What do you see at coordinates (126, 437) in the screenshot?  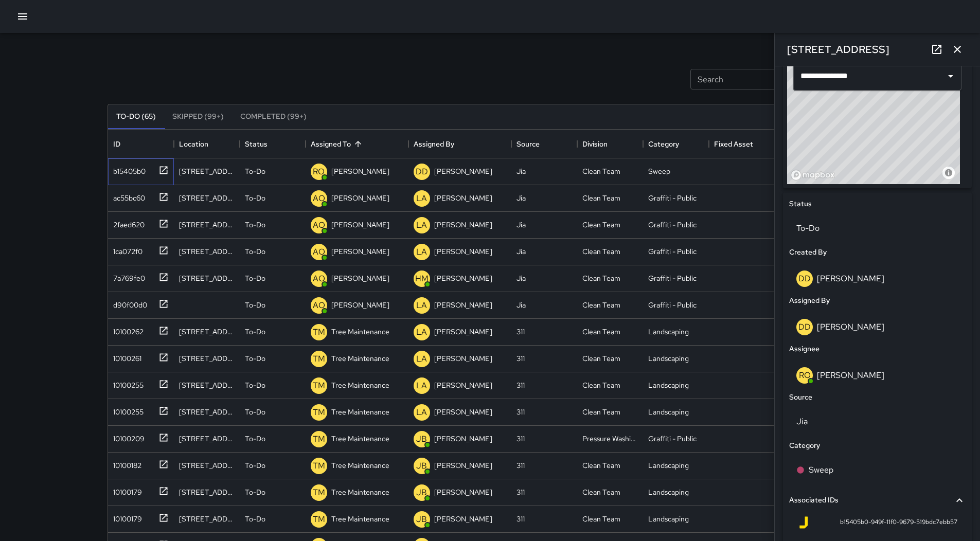 I see `div: 10100209` at bounding box center [126, 437].